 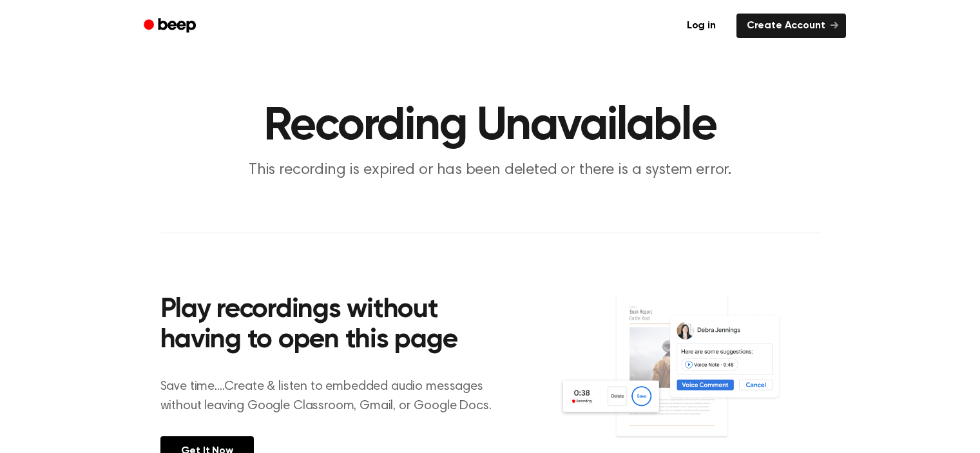 What do you see at coordinates (334, 325) in the screenshot?
I see `h2: Play recordings without having to open this page` at bounding box center [334, 325].